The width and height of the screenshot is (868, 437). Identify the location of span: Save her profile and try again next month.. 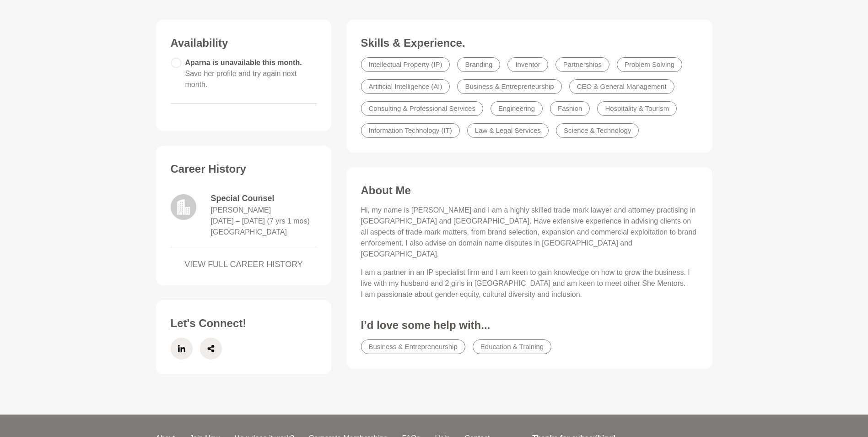
(241, 79).